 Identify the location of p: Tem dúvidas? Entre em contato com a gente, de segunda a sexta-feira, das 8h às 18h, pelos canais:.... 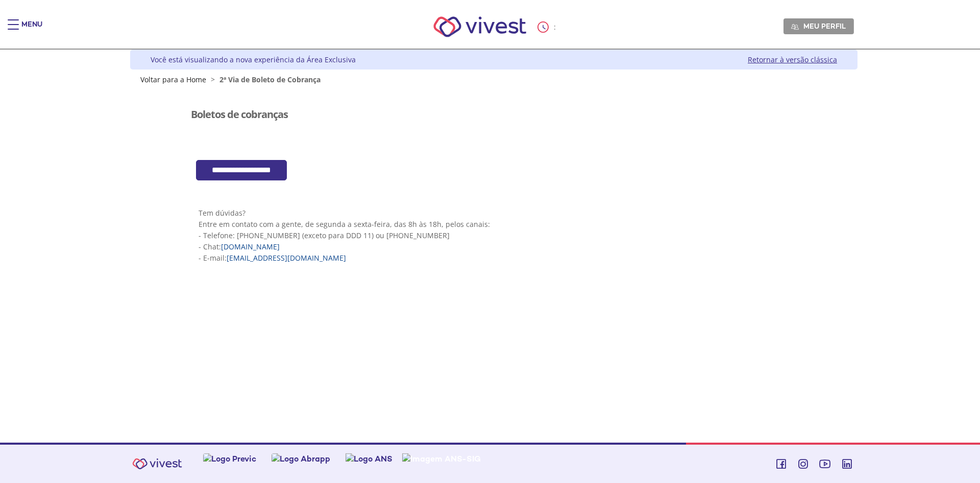
(494, 235).